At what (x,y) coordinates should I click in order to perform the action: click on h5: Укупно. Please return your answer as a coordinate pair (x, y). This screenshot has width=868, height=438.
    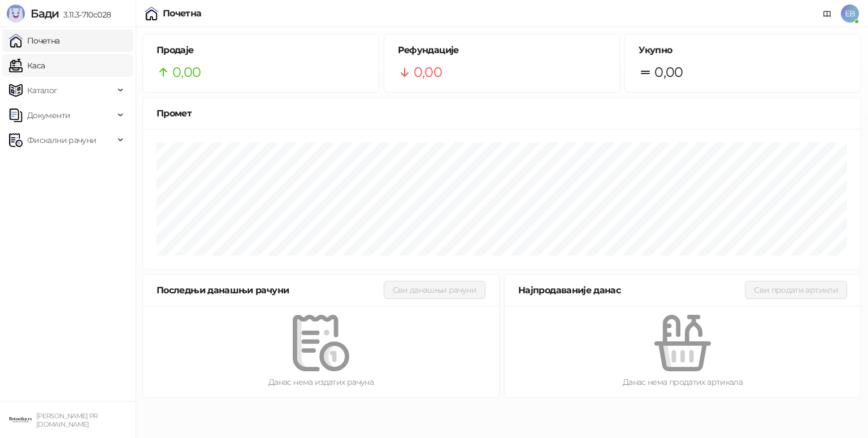
    Looking at the image, I should click on (742, 50).